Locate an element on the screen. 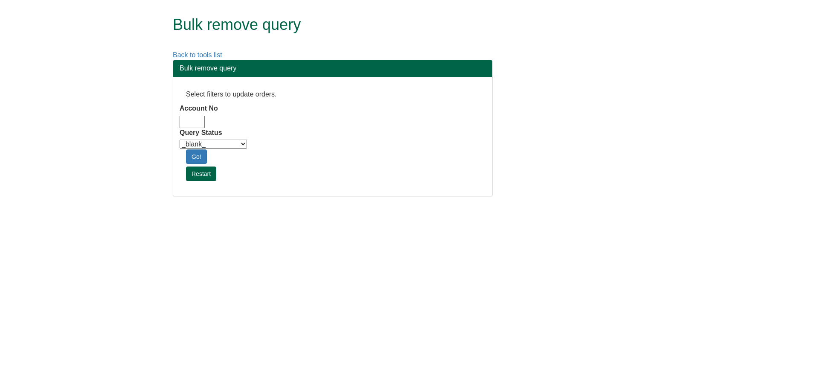 This screenshot has height=389, width=819. p: Select filters to update orders. is located at coordinates (333, 94).